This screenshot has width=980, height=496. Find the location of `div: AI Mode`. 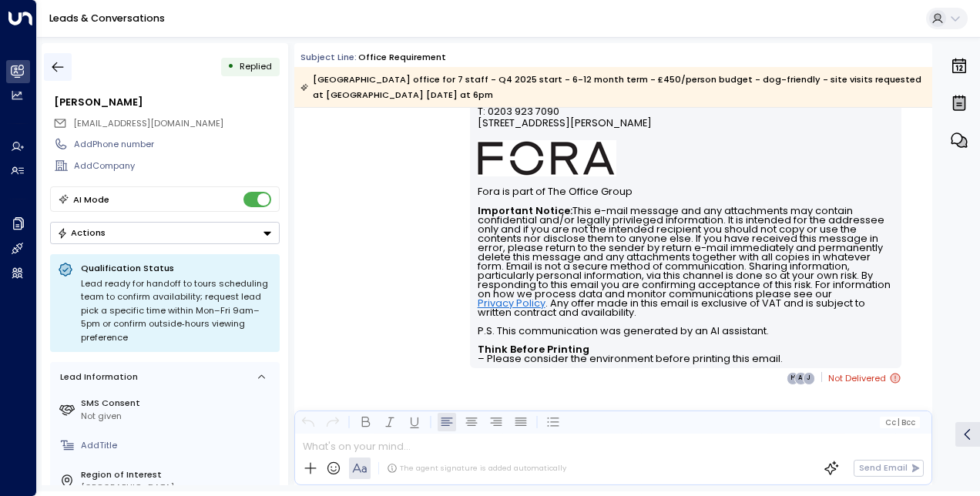

div: AI Mode is located at coordinates (91, 200).